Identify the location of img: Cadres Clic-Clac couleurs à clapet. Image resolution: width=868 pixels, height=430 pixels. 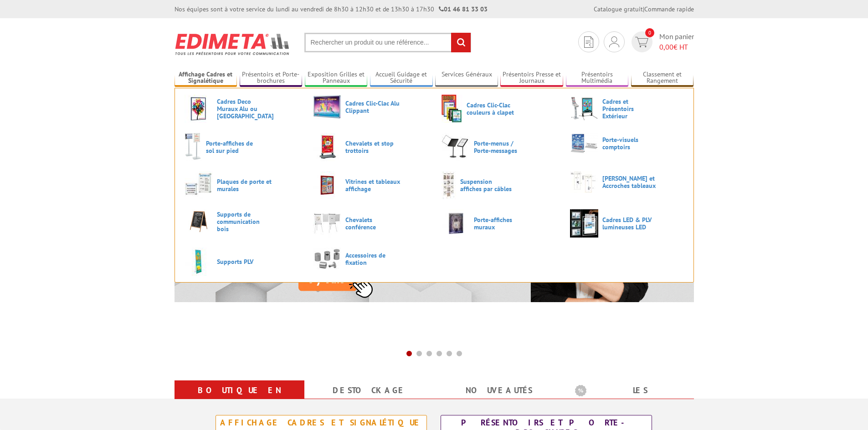
(452, 109).